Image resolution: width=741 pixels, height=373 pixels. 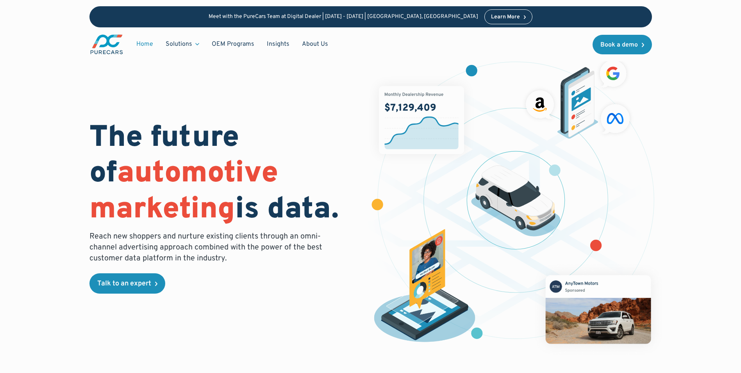 I want to click on a: Insights, so click(x=278, y=44).